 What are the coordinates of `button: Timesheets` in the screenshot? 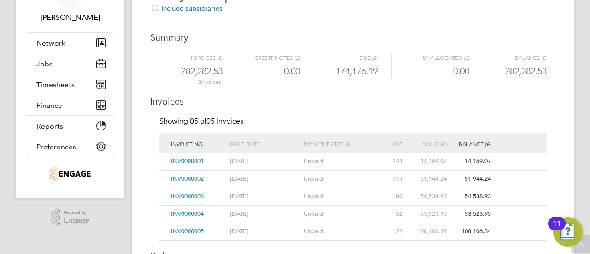 It's located at (70, 84).